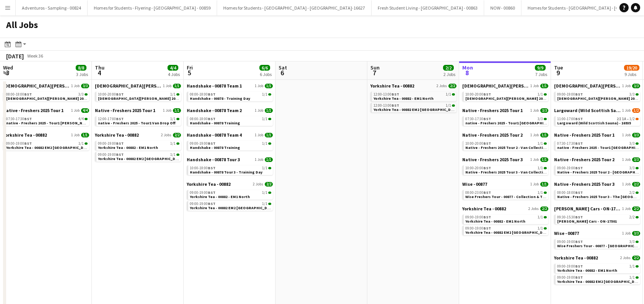 Image resolution: width=644 pixels, height=304 pixels. I want to click on a: Yorkshire Tea - 008822 Jobs2/2, so click(505, 208).